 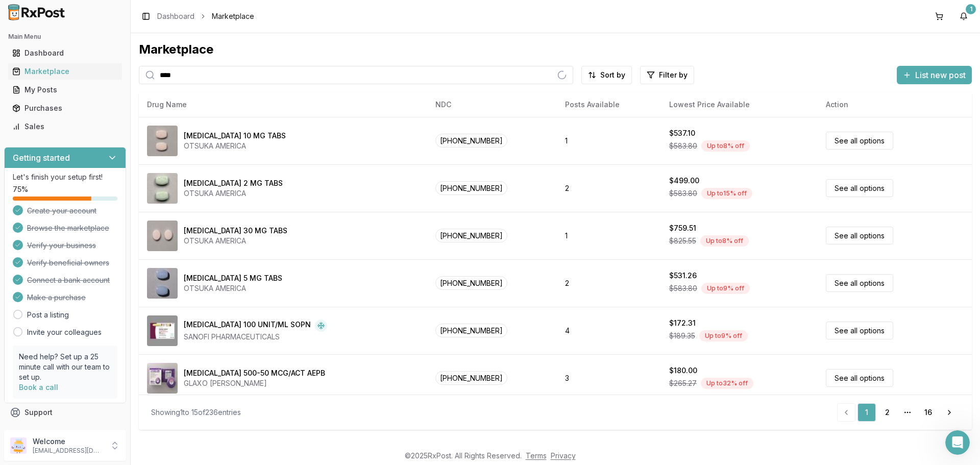 What do you see at coordinates (940, 75) in the screenshot?
I see `span: List new post` at bounding box center [940, 75].